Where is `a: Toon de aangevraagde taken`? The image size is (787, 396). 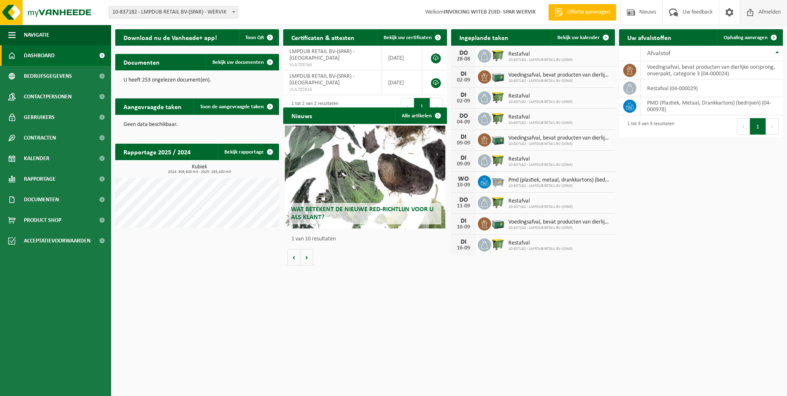 a: Toon de aangevraagde taken is located at coordinates (236, 107).